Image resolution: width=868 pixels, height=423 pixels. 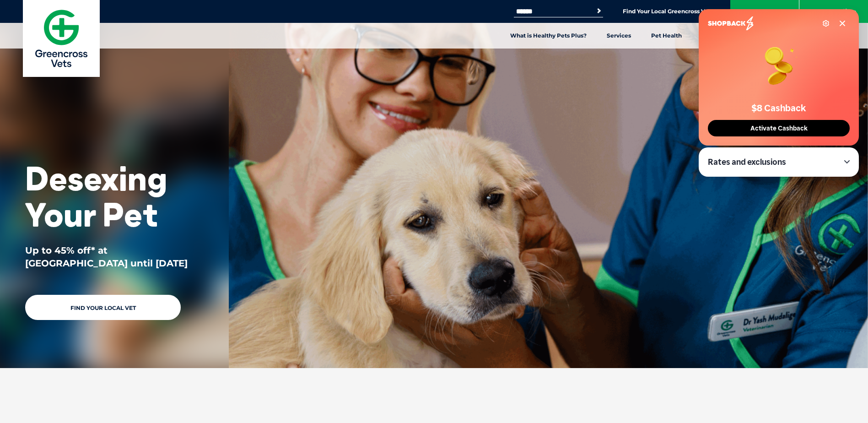 What do you see at coordinates (667, 11) in the screenshot?
I see `a: Find Your Local Greencross Vet` at bounding box center [667, 11].